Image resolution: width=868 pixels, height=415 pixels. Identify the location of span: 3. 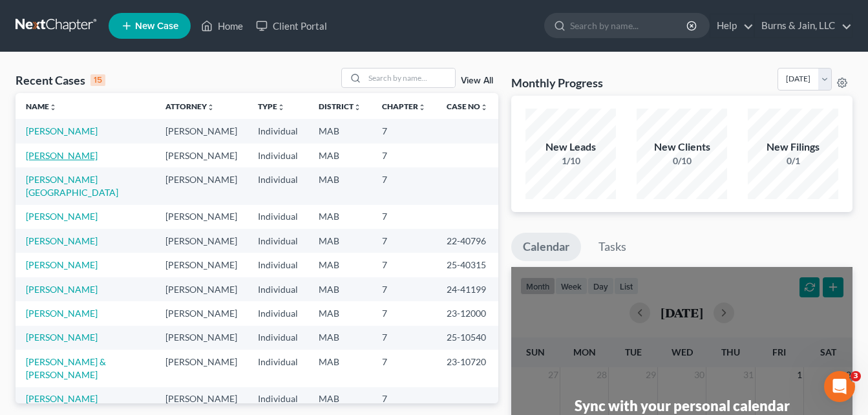
(856, 376).